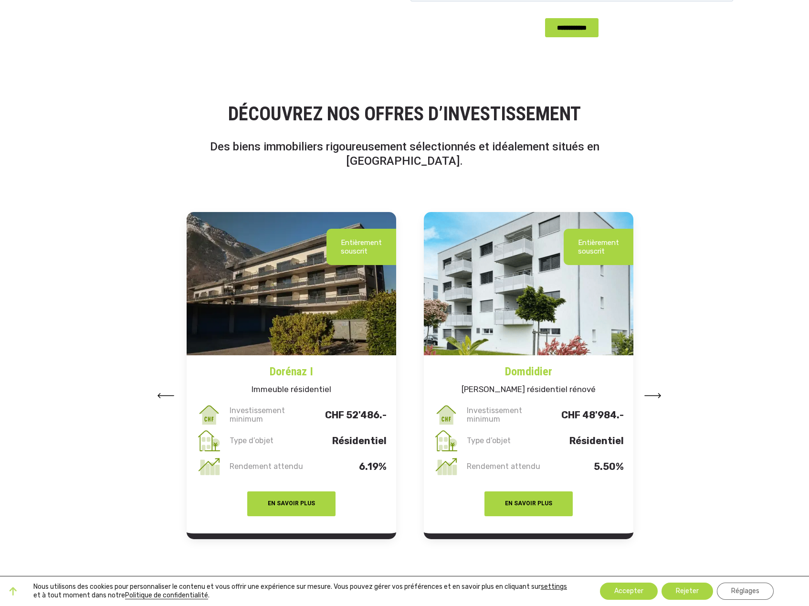  What do you see at coordinates (291, 367) in the screenshot?
I see `a: Dorénaz I` at bounding box center [291, 367].